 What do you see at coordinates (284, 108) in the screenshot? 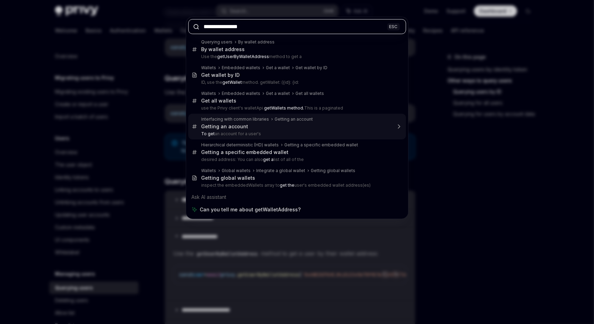
I see `b: getWallets method.` at bounding box center [284, 108].